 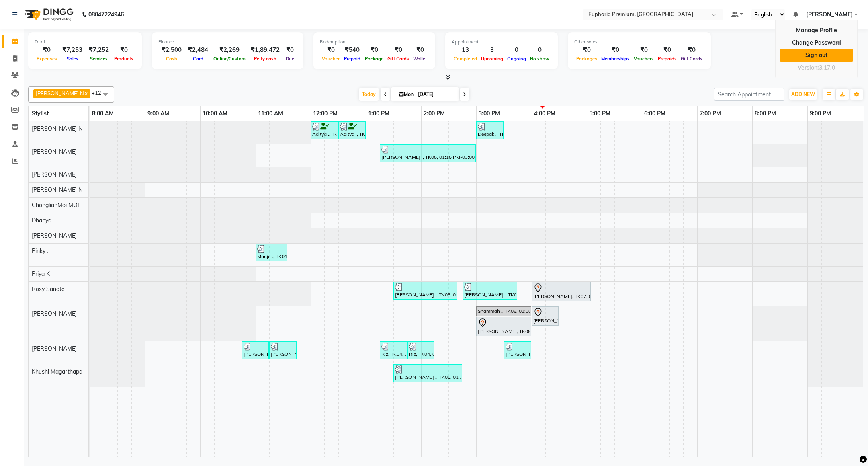 I want to click on a: 5:00 PM, so click(x=599, y=113).